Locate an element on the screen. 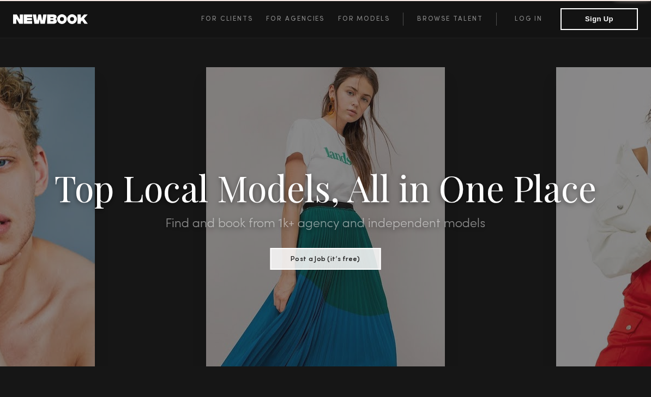 The width and height of the screenshot is (651, 397). a: For Agencies is located at coordinates (302, 19).